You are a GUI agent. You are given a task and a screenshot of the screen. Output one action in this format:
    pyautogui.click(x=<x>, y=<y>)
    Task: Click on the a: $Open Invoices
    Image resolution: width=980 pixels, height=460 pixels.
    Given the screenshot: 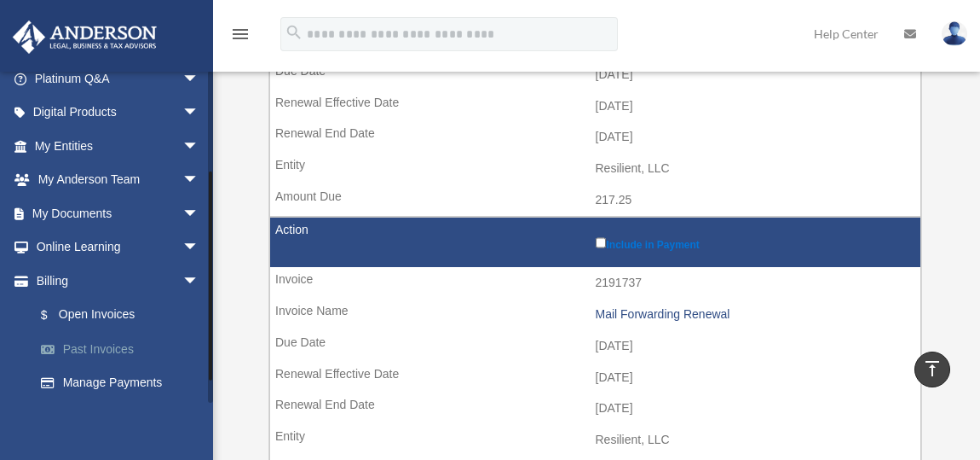 What is the action you would take?
    pyautogui.click(x=121, y=315)
    